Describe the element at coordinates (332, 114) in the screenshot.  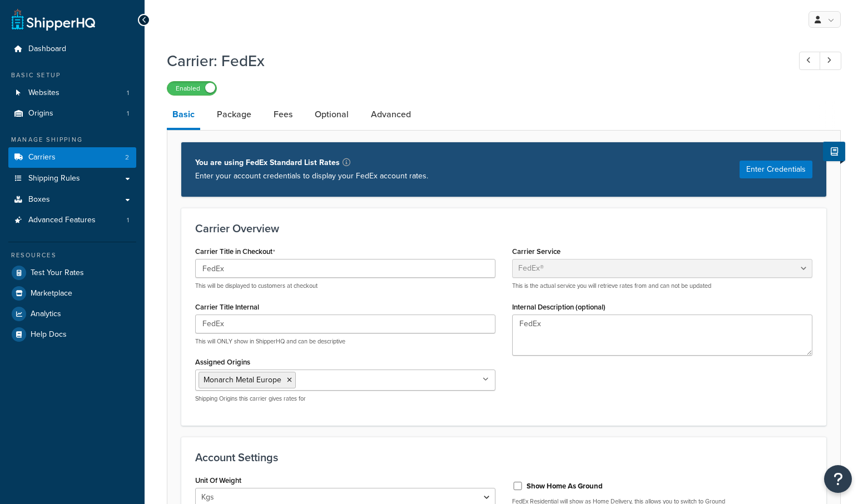
I see `a: Optional` at that location.